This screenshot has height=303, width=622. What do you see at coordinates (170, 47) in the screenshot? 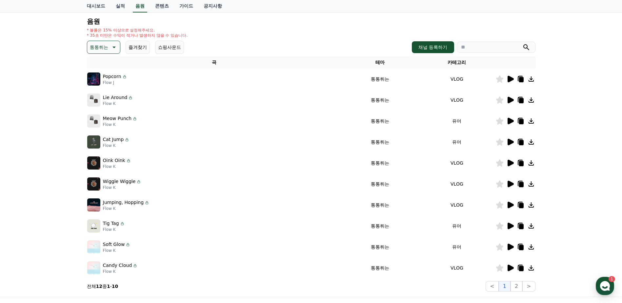
I see `button: 쇼핑사운드` at bounding box center [170, 47].